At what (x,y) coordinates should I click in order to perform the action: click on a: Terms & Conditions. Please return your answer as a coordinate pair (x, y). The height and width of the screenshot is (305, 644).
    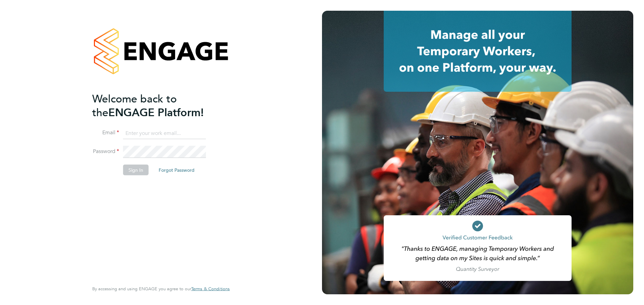
    Looking at the image, I should click on (210, 289).